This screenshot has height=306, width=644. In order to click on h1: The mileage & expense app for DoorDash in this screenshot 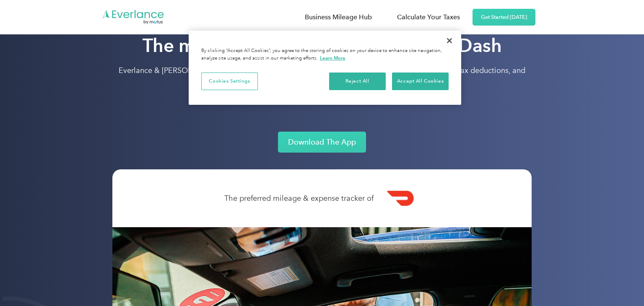, I will do `click(322, 46)`.